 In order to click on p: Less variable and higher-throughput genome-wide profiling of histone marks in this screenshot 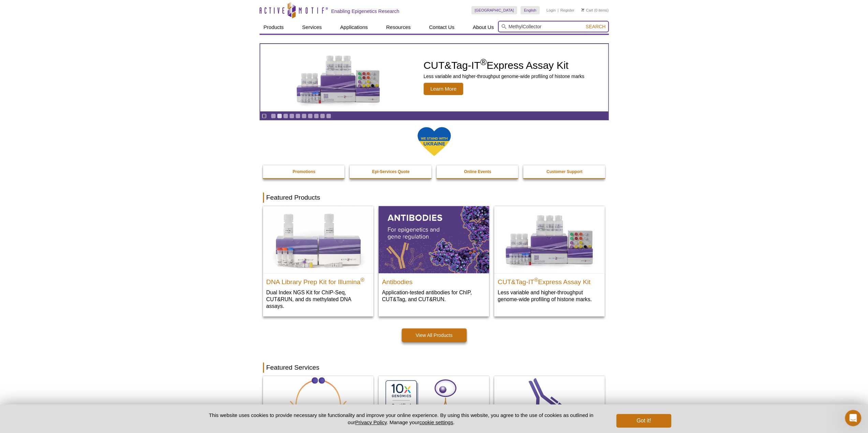, I will do `click(504, 77)`.